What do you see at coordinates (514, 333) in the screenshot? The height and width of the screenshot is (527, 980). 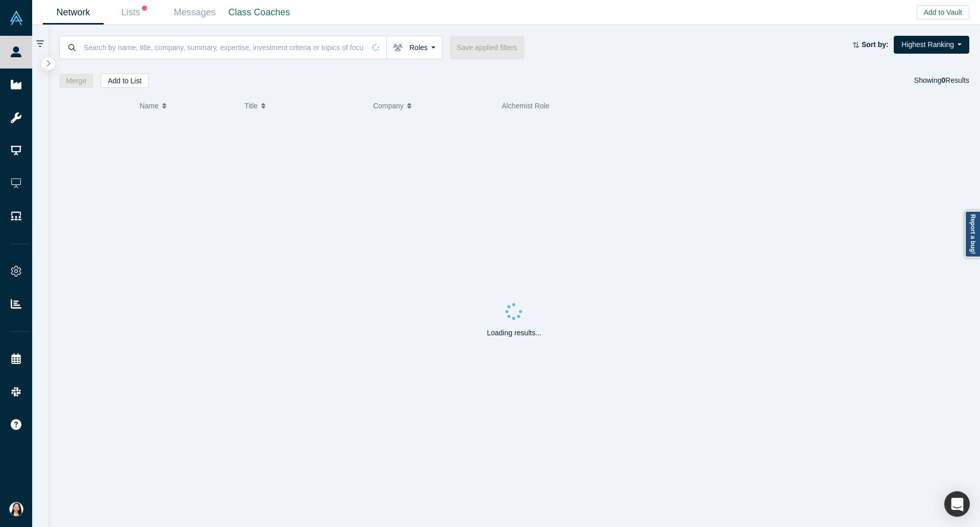 I see `p: Loading results...` at bounding box center [514, 333].